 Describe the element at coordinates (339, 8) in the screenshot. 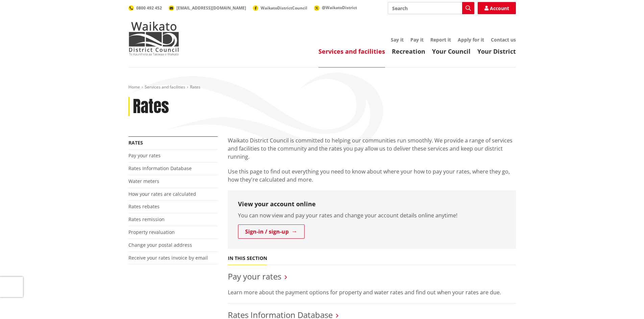

I see `span: @WaikatoDistrict` at that location.